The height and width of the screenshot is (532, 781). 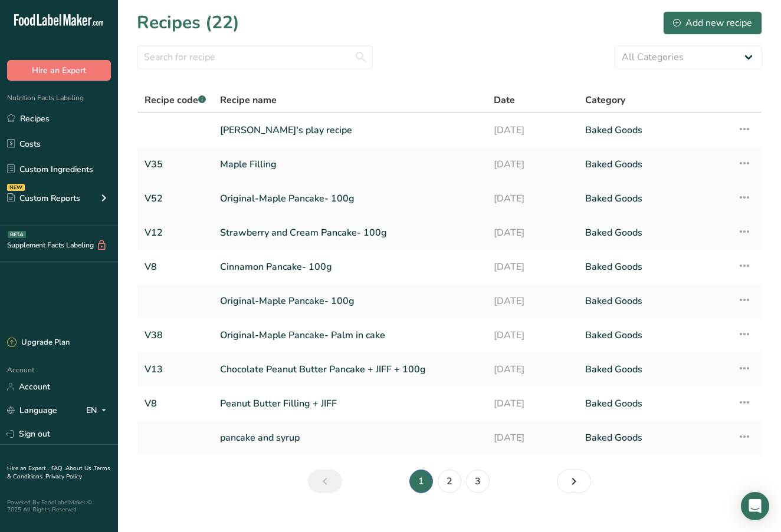 What do you see at coordinates (350, 404) in the screenshot?
I see `a: Peanut Butter Filling + JIFF` at bounding box center [350, 404].